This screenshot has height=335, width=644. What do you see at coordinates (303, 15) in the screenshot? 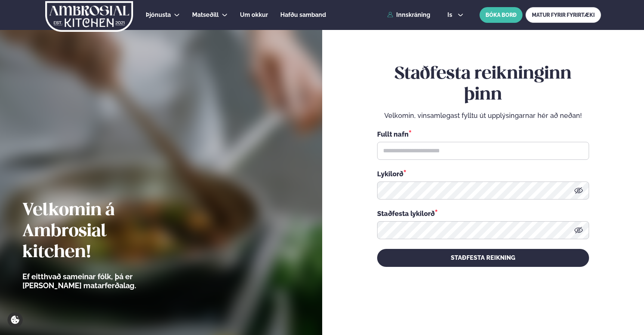
I see `span: Hafðu samband` at bounding box center [303, 15].